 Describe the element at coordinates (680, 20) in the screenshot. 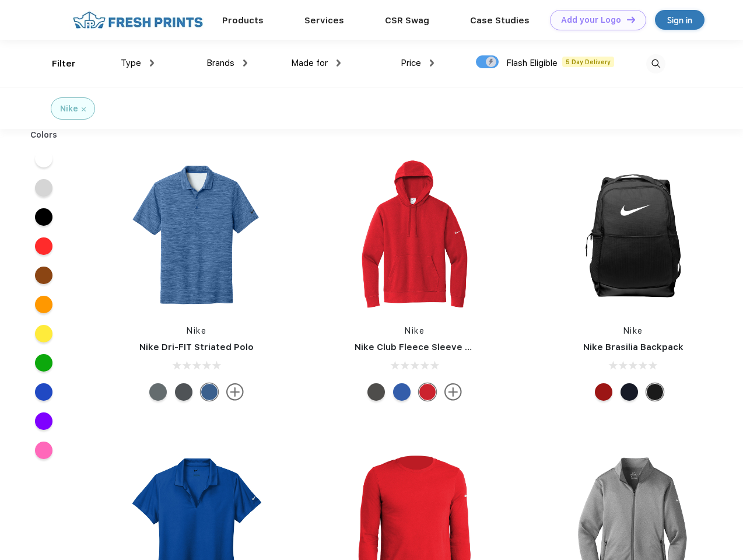

I see `div: Sign in` at that location.